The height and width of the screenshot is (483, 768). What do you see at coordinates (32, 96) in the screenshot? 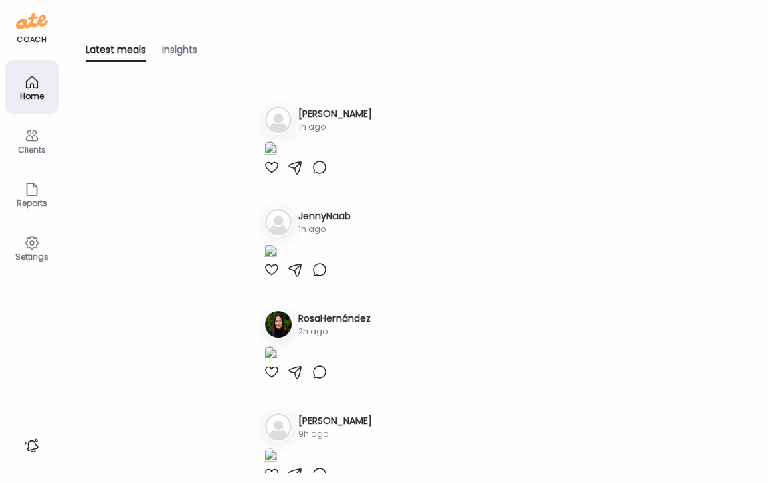
I see `div: Home` at bounding box center [32, 96].